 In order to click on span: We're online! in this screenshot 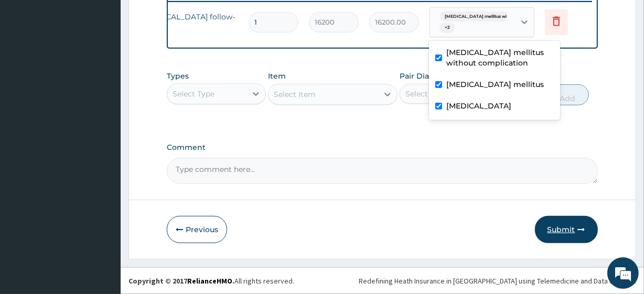, I will do `click(103, 137)`.